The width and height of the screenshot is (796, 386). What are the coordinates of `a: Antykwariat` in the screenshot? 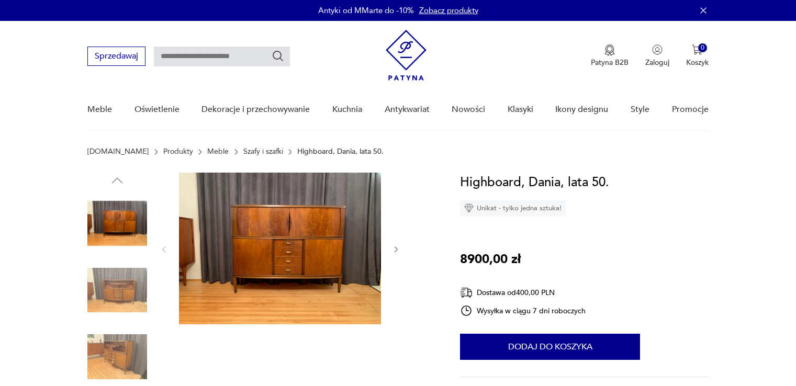 It's located at (407, 109).